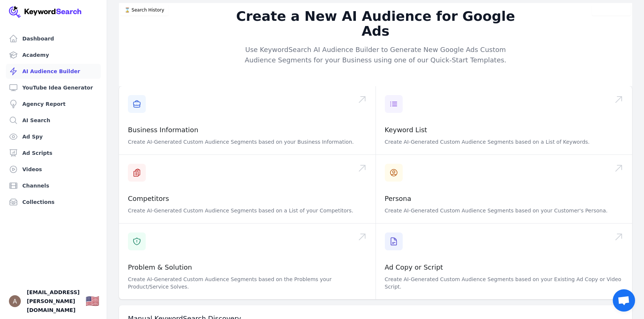 This screenshot has width=644, height=319. I want to click on a: YouTube Idea Generator, so click(53, 88).